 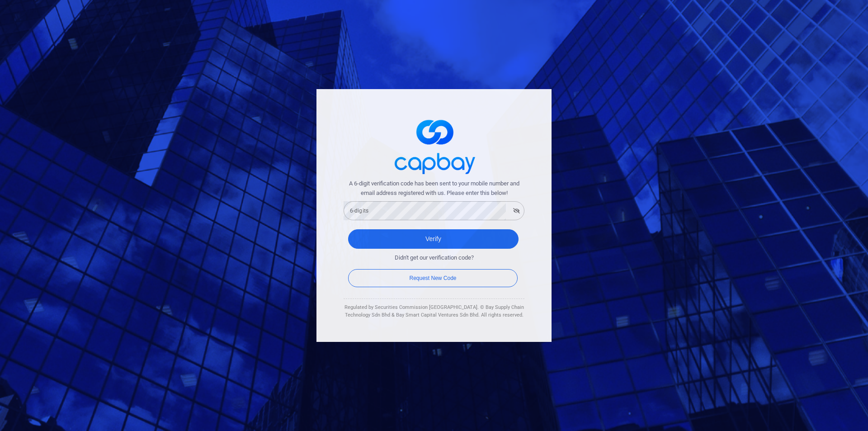 What do you see at coordinates (434, 145) in the screenshot?
I see `img: logo` at bounding box center [434, 145].